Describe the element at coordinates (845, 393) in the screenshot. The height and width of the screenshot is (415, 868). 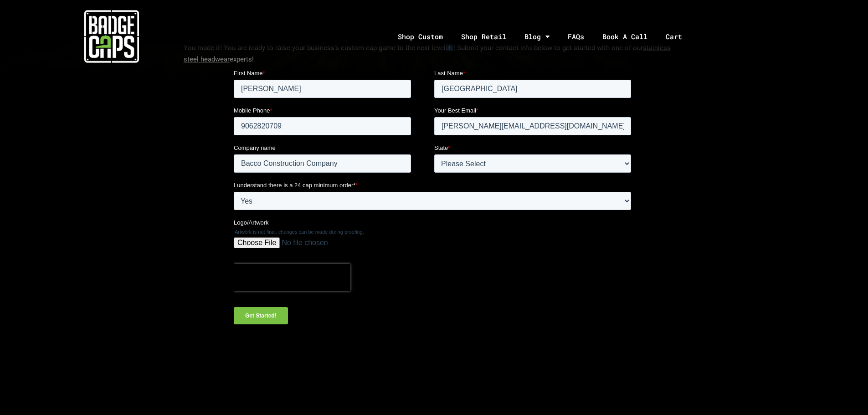
I see `div: Chat Widget` at that location.